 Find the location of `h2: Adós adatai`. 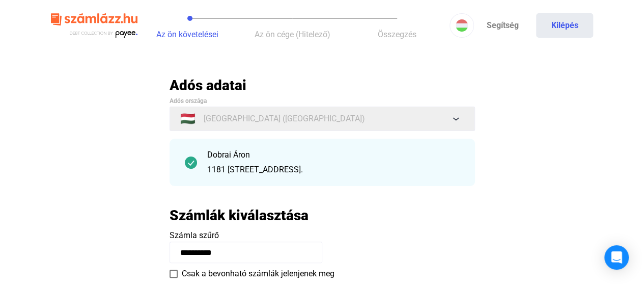

h2: Adós adatai is located at coordinates (322, 85).